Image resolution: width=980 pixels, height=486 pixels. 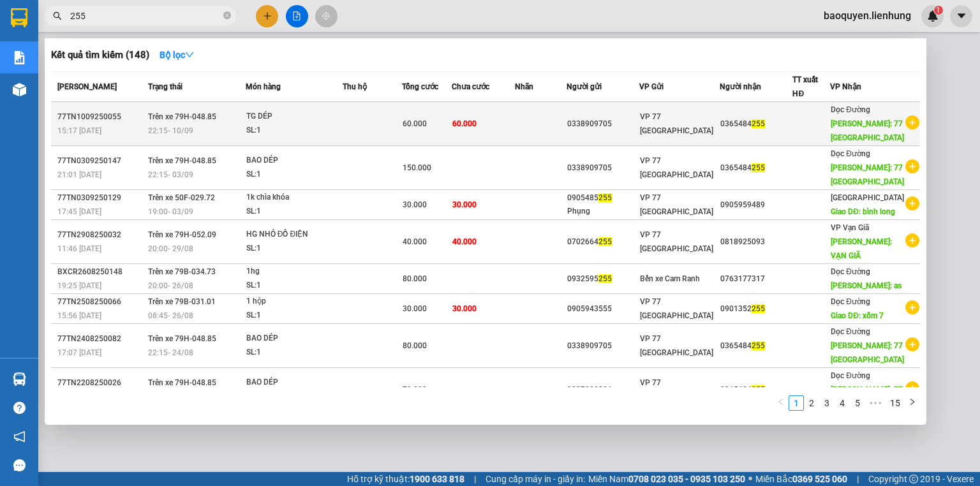 I want to click on div: 1hg, so click(x=294, y=272).